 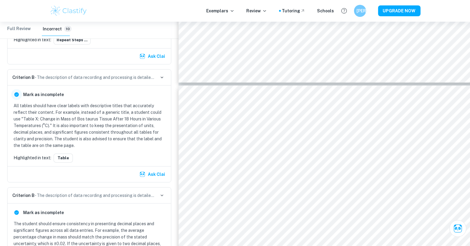 I want to click on span: methodological improvement for future validity would be to utilize a soluble protein substrate, so click(x=328, y=236).